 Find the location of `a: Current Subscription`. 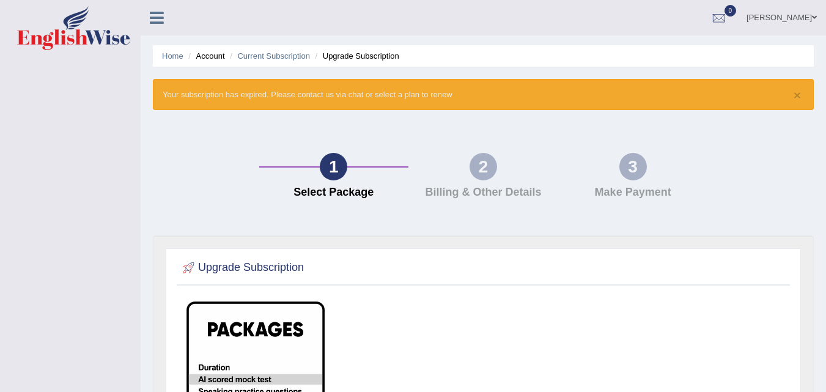

a: Current Subscription is located at coordinates (273, 56).